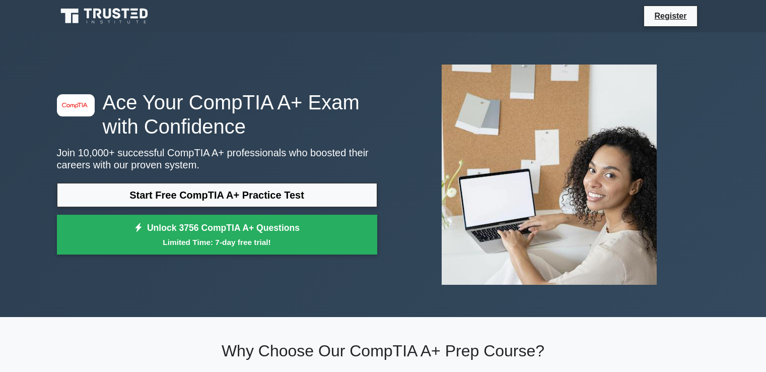 This screenshot has height=372, width=766. I want to click on a: Register, so click(670, 16).